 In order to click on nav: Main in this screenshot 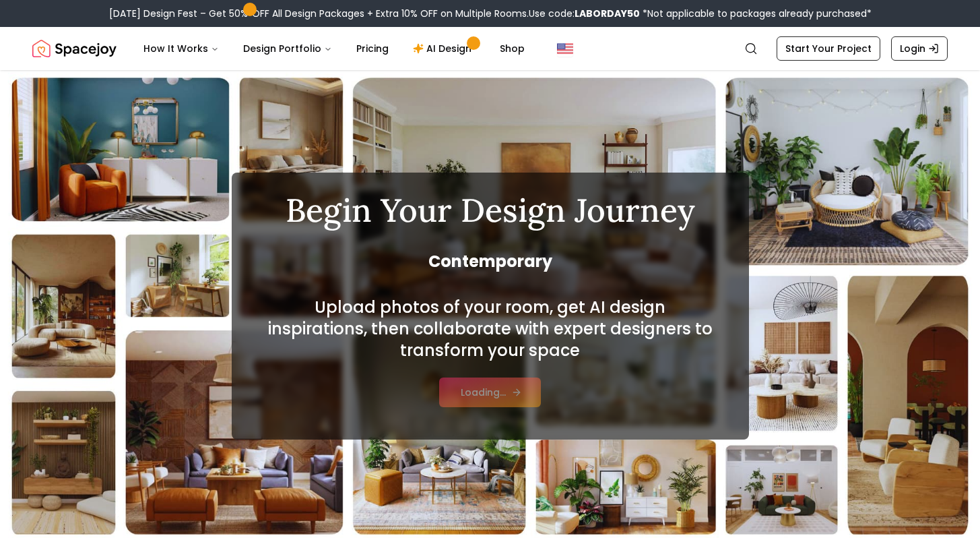, I will do `click(334, 49)`.